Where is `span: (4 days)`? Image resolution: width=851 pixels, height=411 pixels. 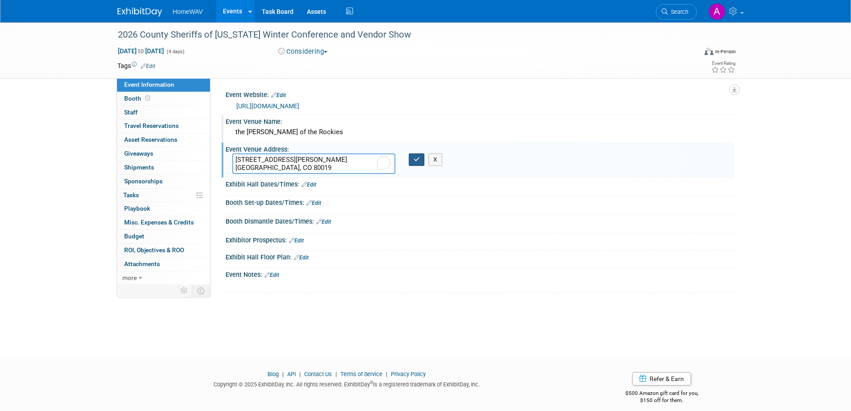
span: (4 days) is located at coordinates (175, 51).